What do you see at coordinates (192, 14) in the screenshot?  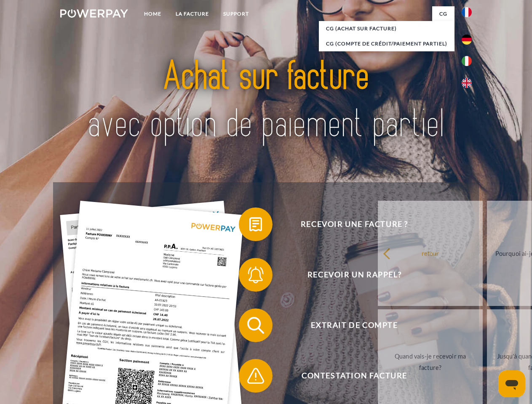 I see `a: LA FACTURE` at bounding box center [192, 14].